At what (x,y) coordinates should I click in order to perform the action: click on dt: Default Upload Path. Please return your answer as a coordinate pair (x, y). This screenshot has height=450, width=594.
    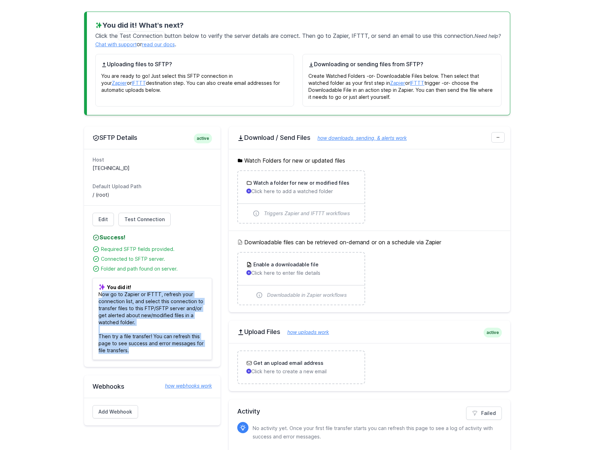
    Looking at the image, I should click on (152, 186).